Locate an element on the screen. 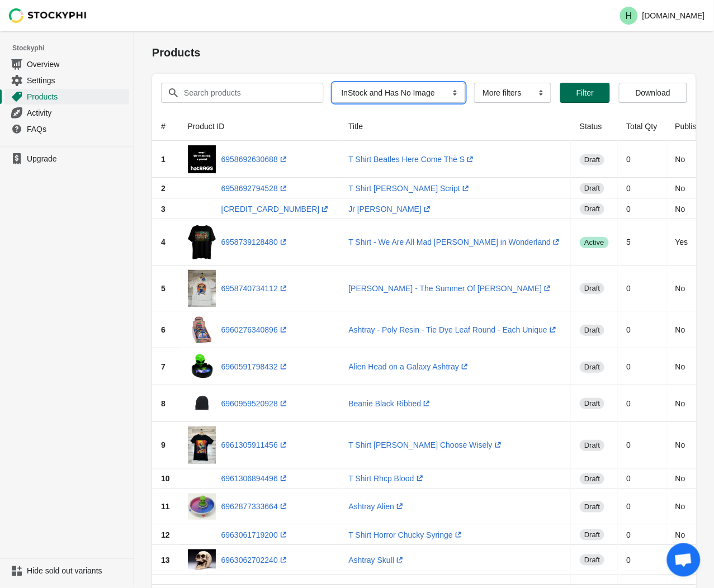  a: Overview is located at coordinates (67, 64).